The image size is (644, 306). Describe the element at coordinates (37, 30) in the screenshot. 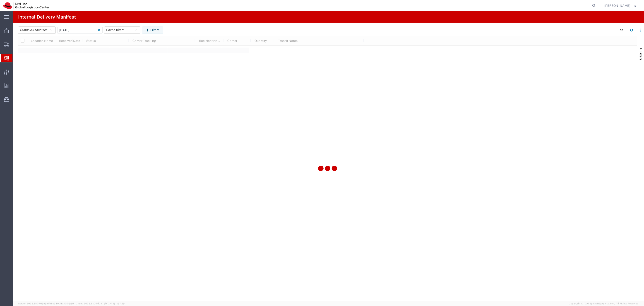

I see `button: Status:All Statuses` at that location.